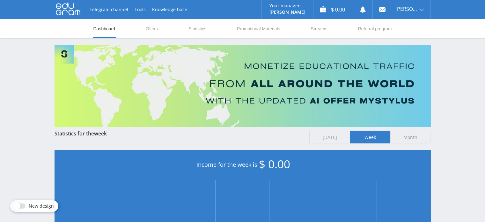  What do you see at coordinates (411, 137) in the screenshot?
I see `span: Month` at bounding box center [411, 137].